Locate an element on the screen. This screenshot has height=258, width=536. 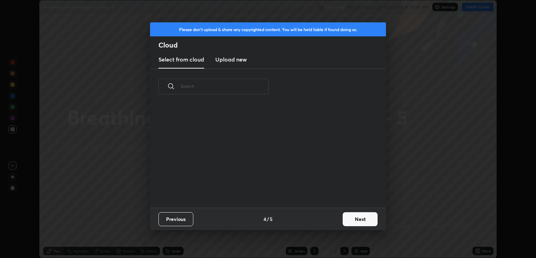
div: Please don't upload & share any copyrighted content. You will be held liable if found doing so. is located at coordinates (268, 29).